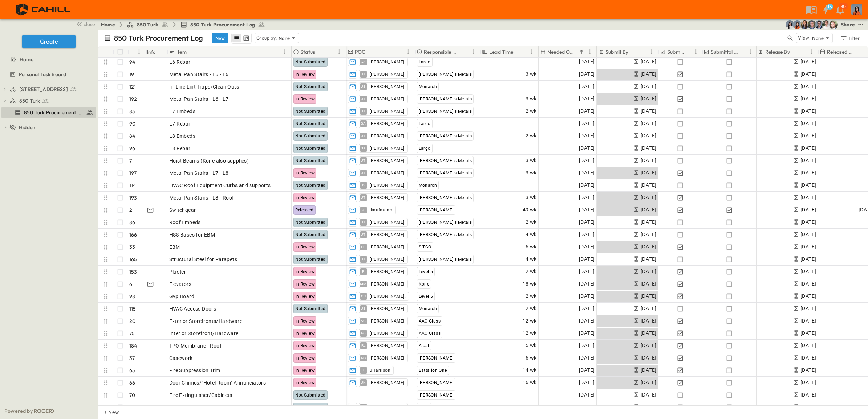 Image resolution: width=868 pixels, height=419 pixels. I want to click on span: Level 5, so click(426, 272).